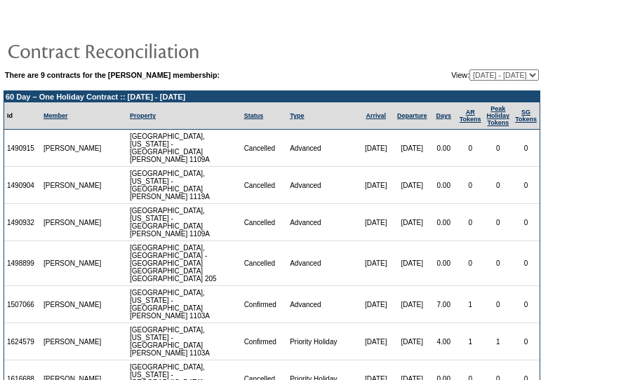  What do you see at coordinates (22, 222) in the screenshot?
I see `td: 1490932` at bounding box center [22, 222].